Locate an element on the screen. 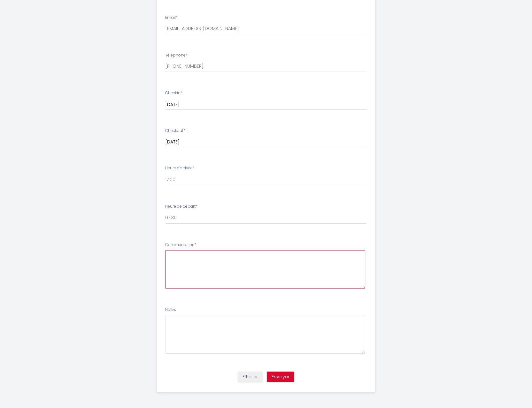  button: Envoyer is located at coordinates (281, 378).